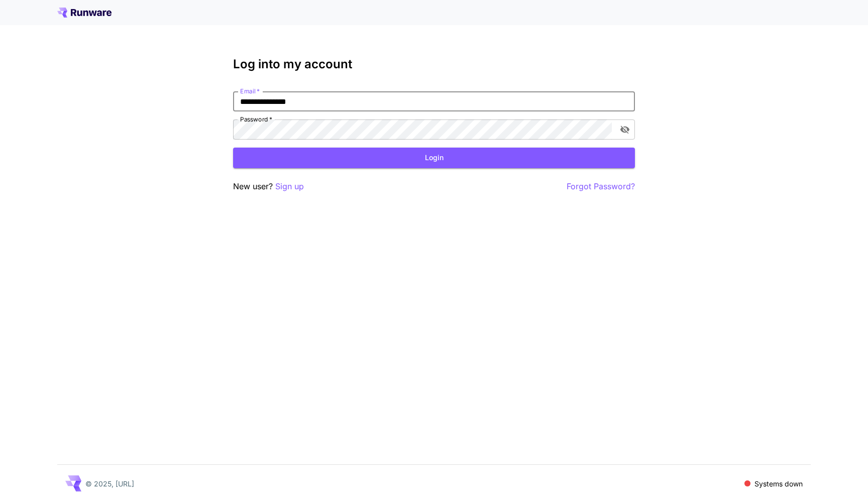 This screenshot has height=502, width=868. What do you see at coordinates (268, 186) in the screenshot?
I see `p: New user?` at bounding box center [268, 186].